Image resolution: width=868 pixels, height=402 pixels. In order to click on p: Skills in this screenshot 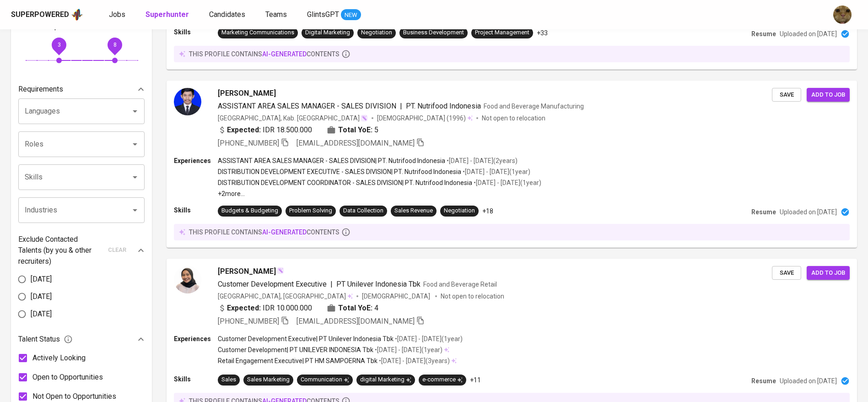, I will do `click(196, 32)`.